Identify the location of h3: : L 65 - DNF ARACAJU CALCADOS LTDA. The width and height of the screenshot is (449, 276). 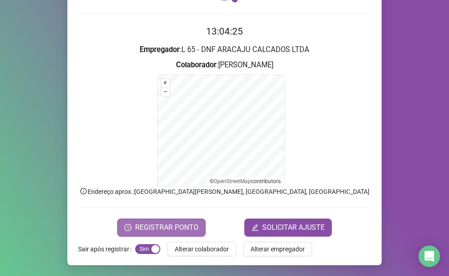
(225, 50).